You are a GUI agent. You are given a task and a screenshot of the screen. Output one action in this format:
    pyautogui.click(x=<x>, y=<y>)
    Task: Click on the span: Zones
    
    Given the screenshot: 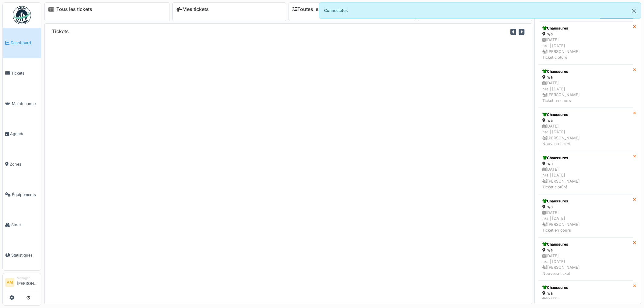 What is the action you would take?
    pyautogui.click(x=24, y=164)
    